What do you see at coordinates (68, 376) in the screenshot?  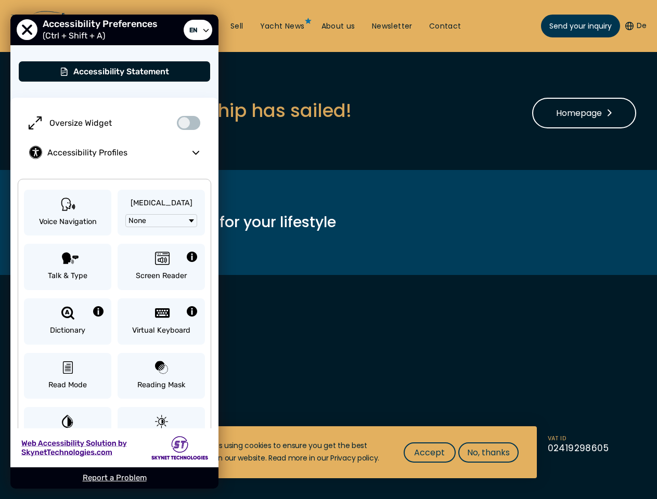 I see `button: Read Mode` at bounding box center [68, 376].